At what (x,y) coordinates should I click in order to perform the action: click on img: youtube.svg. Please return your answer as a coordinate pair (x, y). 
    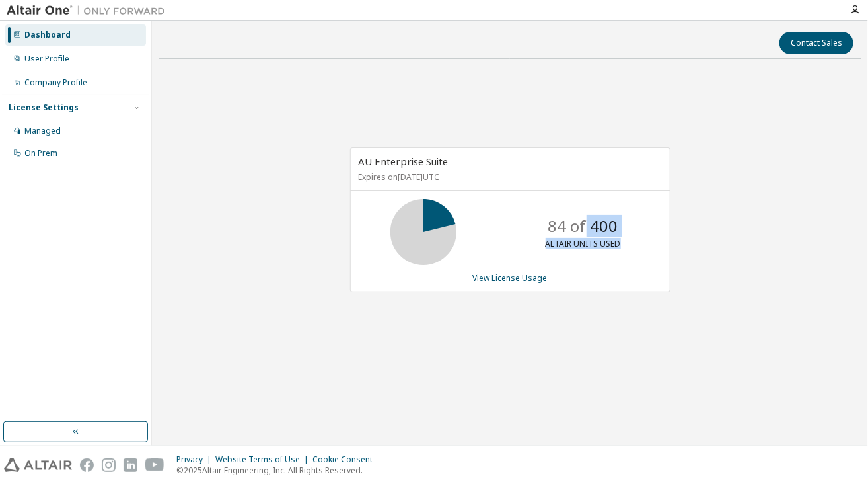
    Looking at the image, I should click on (154, 464).